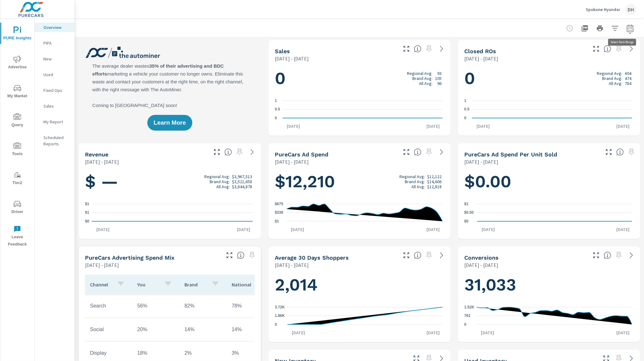  What do you see at coordinates (628, 73) in the screenshot?
I see `p: 604` at bounding box center [628, 73].